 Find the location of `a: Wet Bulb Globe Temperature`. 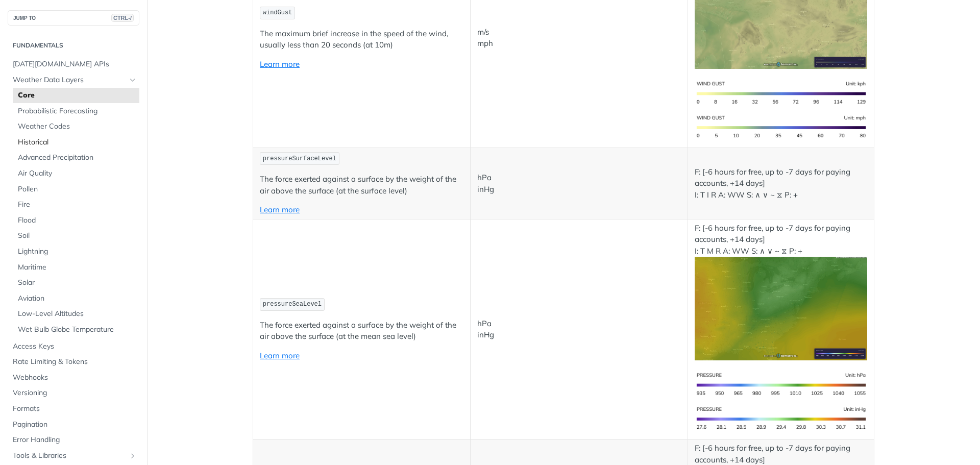

a: Wet Bulb Globe Temperature is located at coordinates (76, 329).